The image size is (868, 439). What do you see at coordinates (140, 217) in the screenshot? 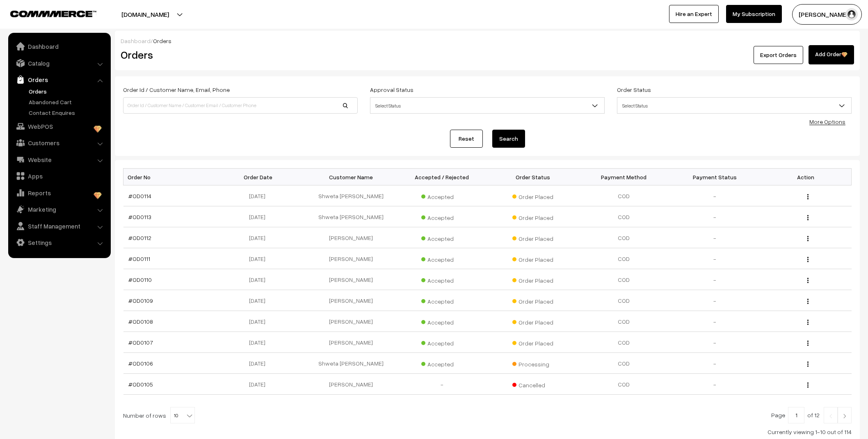
I see `a: #OD0113` at bounding box center [140, 217].